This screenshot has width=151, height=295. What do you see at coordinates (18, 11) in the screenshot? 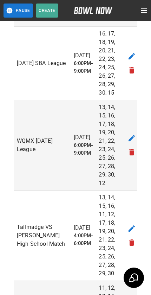
I see `button: Pause` at bounding box center [18, 11].